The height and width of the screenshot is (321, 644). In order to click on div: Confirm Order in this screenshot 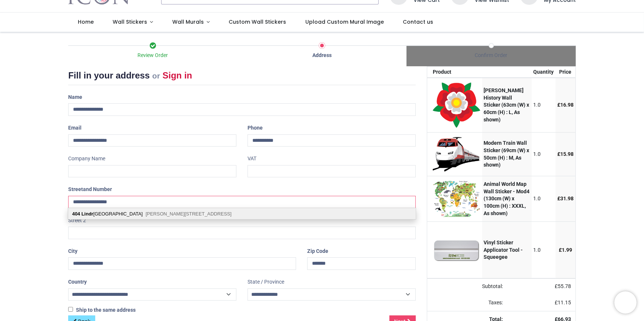, I will do `click(491, 55)`.